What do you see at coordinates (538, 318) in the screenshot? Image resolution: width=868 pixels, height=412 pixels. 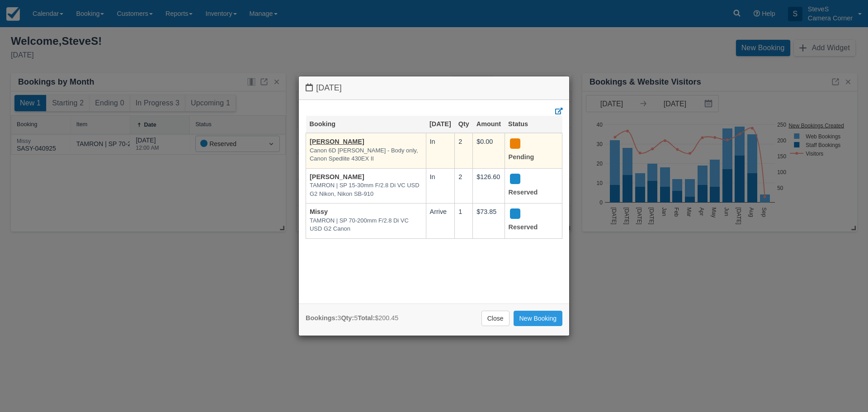 I see `a: New Booking` at bounding box center [538, 318].